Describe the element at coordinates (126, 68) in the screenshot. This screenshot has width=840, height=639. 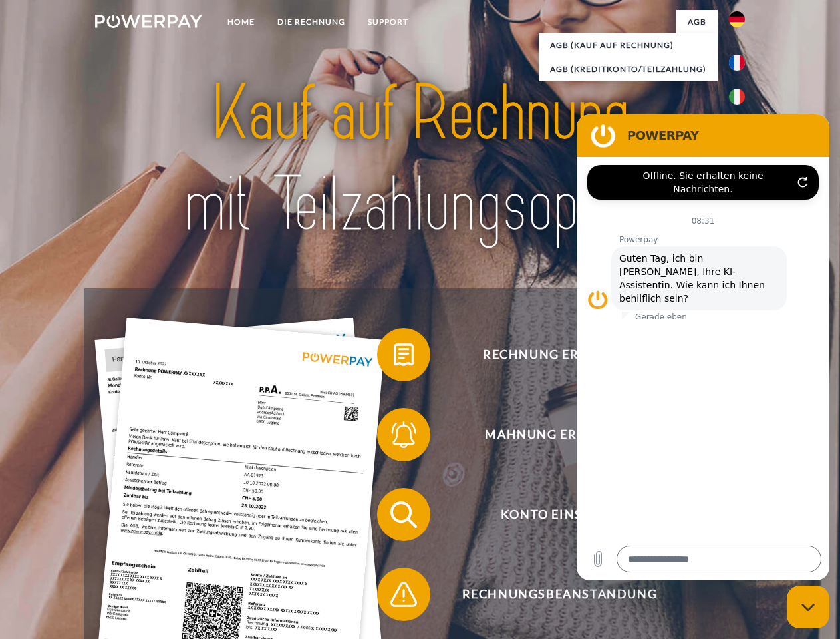
I see `label: Offline. Sie erhalten keine Nachrichten.` at that location.